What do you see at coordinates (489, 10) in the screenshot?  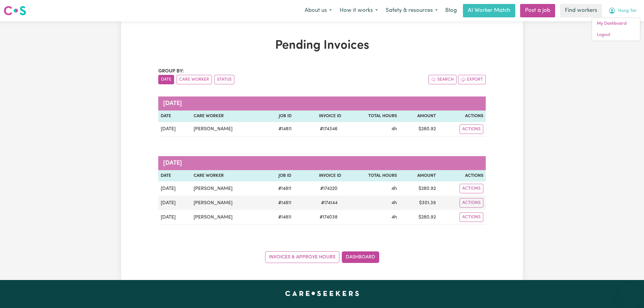 I see `a: AI Worker Match` at bounding box center [489, 10].